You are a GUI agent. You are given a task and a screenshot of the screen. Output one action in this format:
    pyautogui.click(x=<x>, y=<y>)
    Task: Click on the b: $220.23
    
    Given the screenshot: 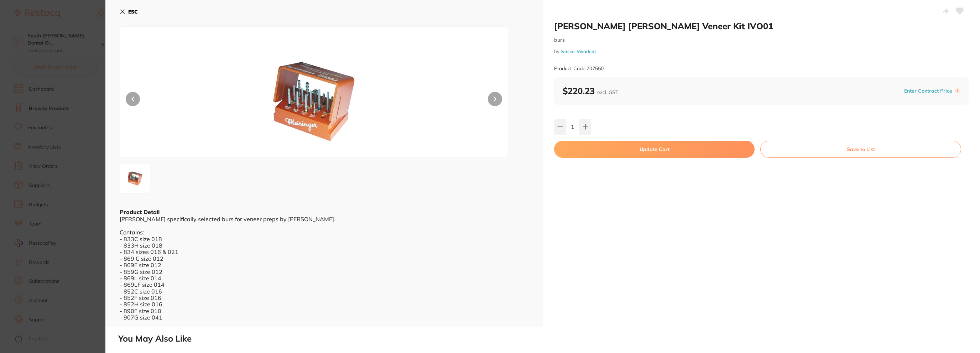 What is the action you would take?
    pyautogui.click(x=590, y=91)
    